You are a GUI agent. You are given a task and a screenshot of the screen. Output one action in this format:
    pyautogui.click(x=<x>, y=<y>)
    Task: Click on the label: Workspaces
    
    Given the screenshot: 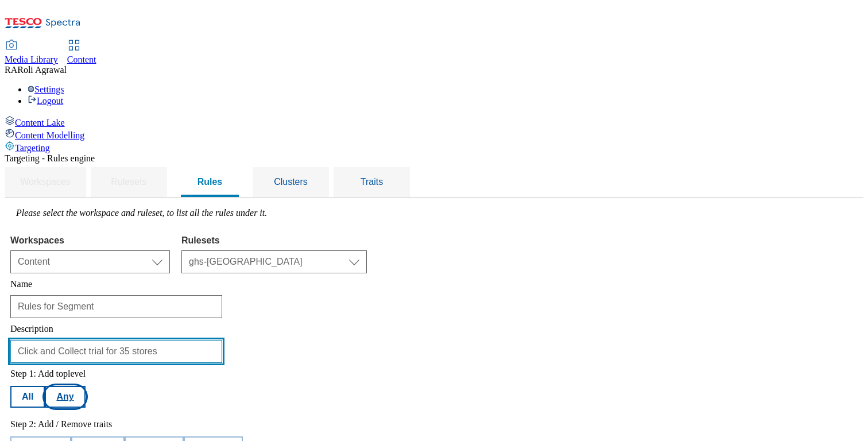 What is the action you would take?
    pyautogui.click(x=90, y=241)
    